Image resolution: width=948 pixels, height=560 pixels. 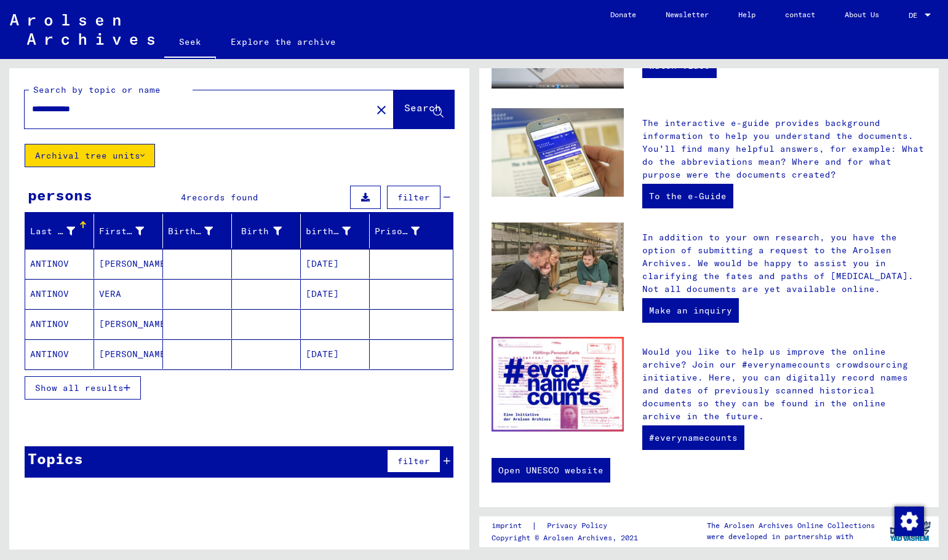 I want to click on font: VERA, so click(x=110, y=293).